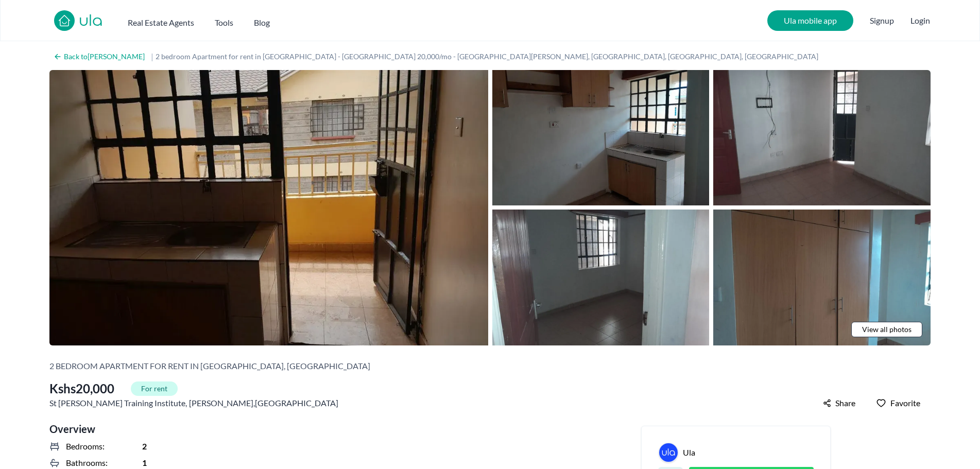 This screenshot has width=980, height=469. I want to click on h2: Ula mobile app, so click(810, 21).